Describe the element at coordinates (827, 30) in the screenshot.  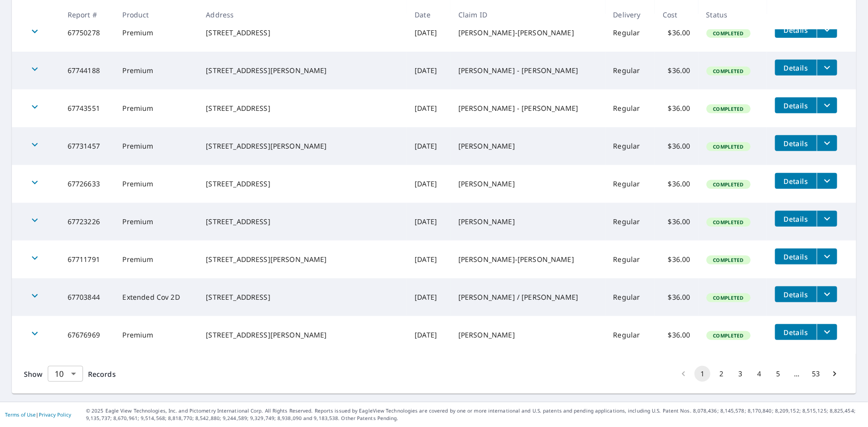
I see `button: filesDropdownBtn-67750278` at that location.